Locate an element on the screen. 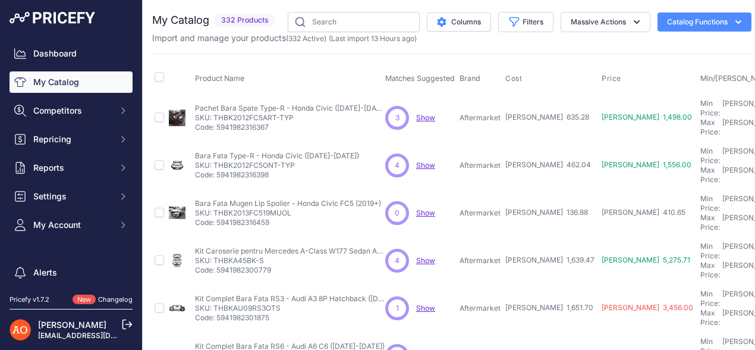 The image size is (755, 350). span: Reports is located at coordinates (72, 168).